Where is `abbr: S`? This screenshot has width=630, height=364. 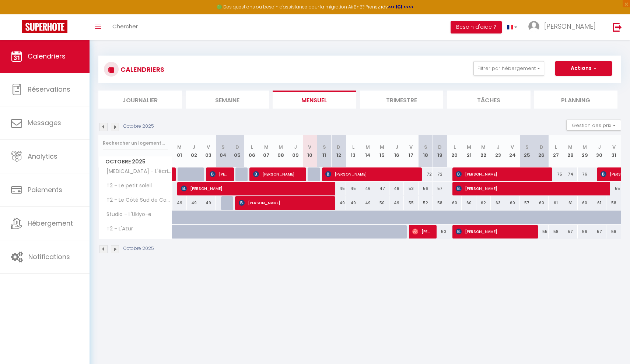
abbr: S is located at coordinates (527, 147).